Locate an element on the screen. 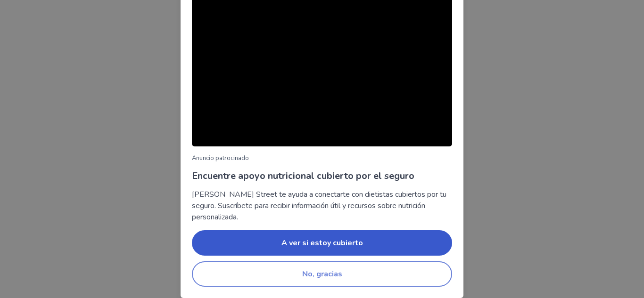 Image resolution: width=644 pixels, height=298 pixels. font: Encuentre apoyo nutricional cubierto por el seguro is located at coordinates (303, 176).